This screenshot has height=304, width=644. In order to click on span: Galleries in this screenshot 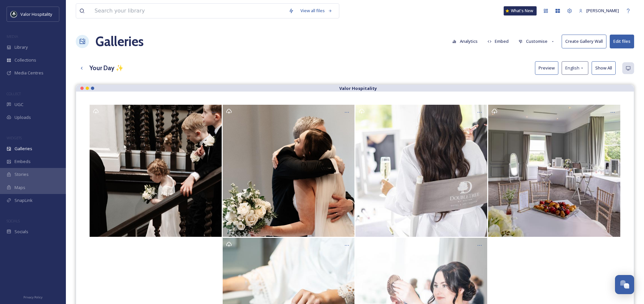, I will do `click(23, 149)`.